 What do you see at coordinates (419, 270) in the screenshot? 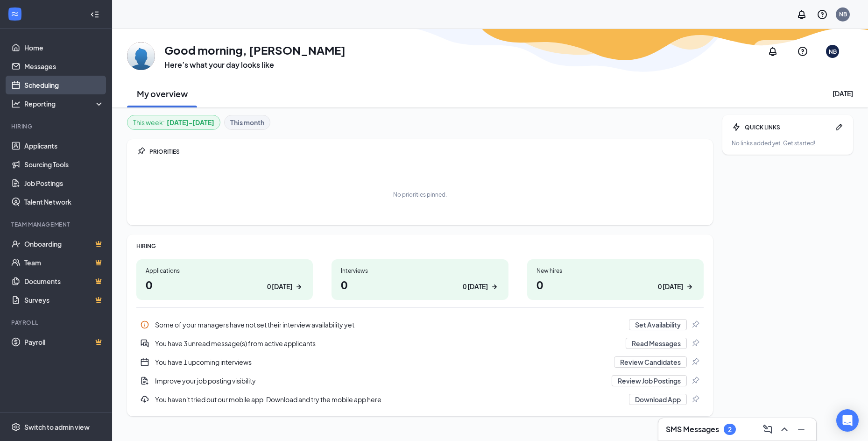
I see `div: Interviews` at bounding box center [419, 270].